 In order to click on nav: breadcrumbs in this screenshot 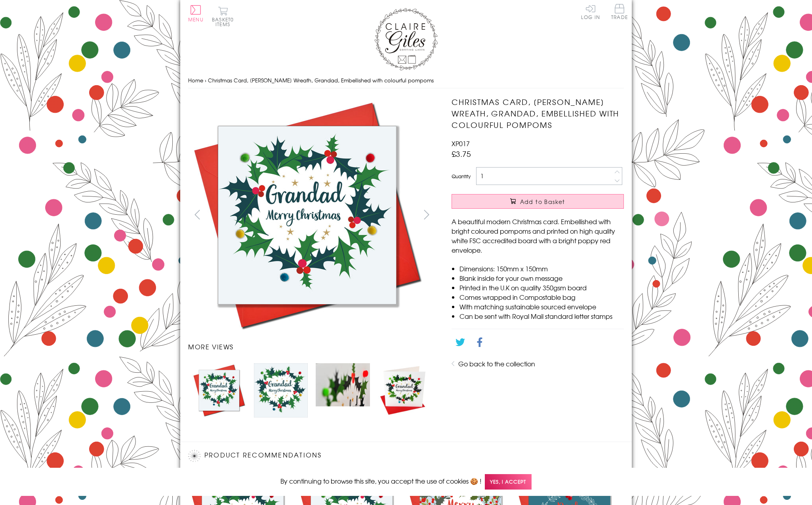, I will do `click(406, 80)`.